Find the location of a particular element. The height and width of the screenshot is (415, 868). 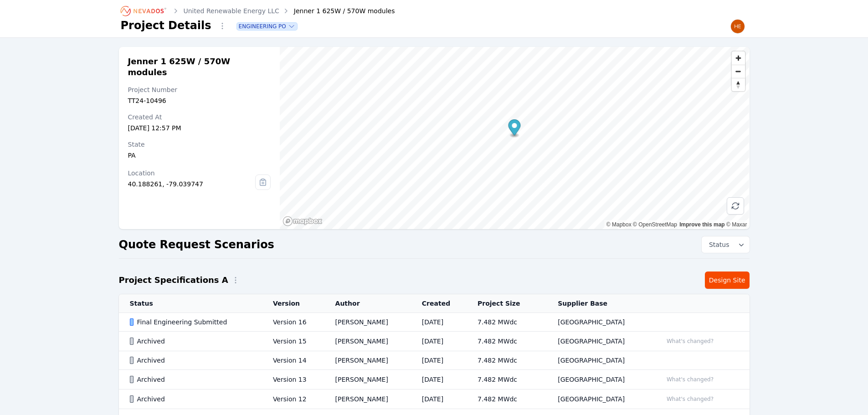

span: Zoom in is located at coordinates (738, 58).